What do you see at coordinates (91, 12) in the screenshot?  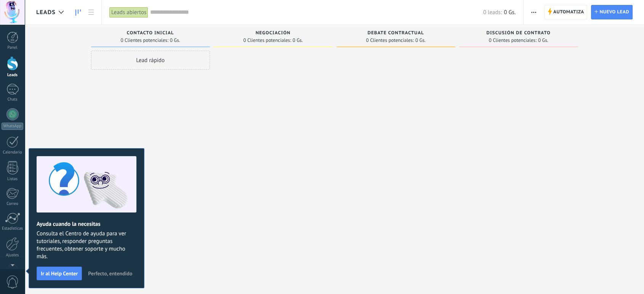 I see `a: Lista` at bounding box center [91, 12].